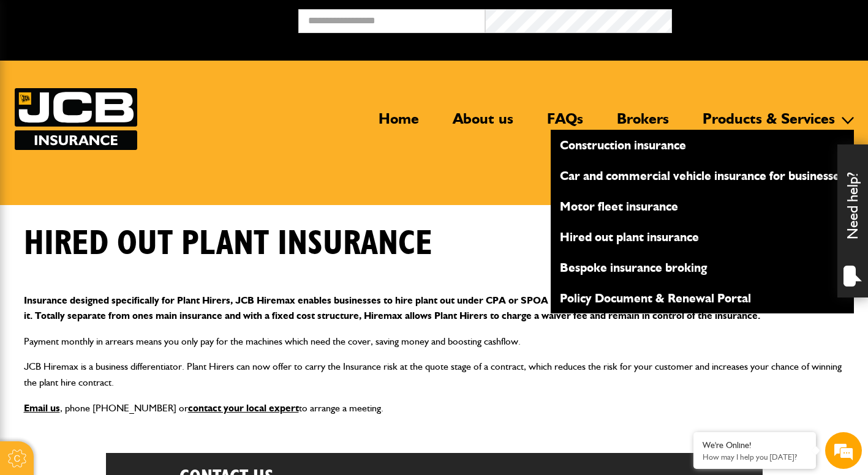 The image size is (868, 475). Describe the element at coordinates (135, 76) in the screenshot. I see `div: Chat with us now` at that location.